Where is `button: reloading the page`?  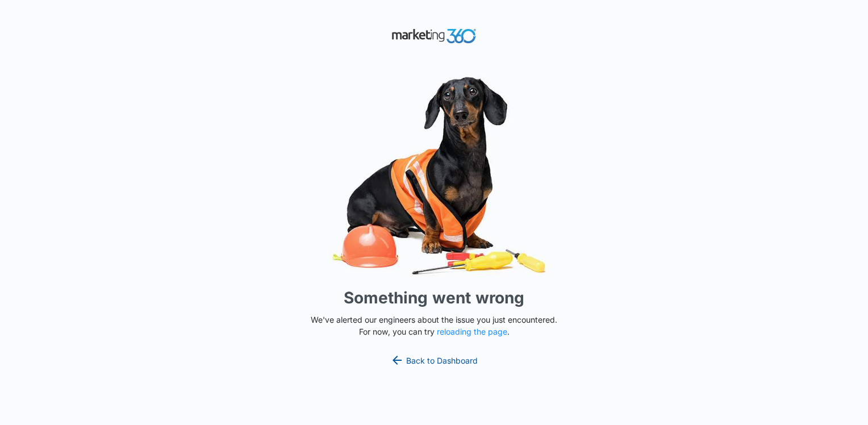 button: reloading the page is located at coordinates (472, 331).